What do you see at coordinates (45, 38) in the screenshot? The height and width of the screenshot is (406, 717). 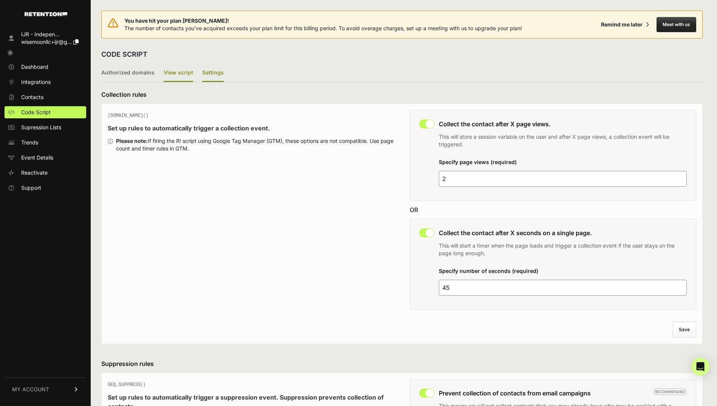 I see `a: IJR - Indepen... wisemoonllc+ijr@g...` at bounding box center [45, 38].